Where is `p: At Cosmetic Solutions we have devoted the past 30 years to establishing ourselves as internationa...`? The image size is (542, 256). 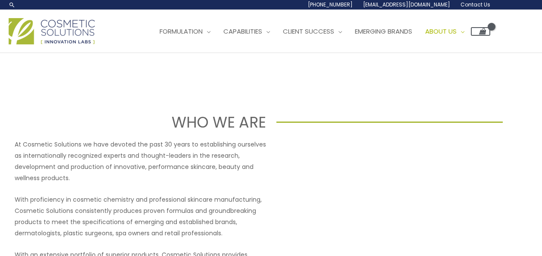
p: At Cosmetic Solutions we have devoted the past 30 years to establishing ourselves as internationa... is located at coordinates (140, 161).